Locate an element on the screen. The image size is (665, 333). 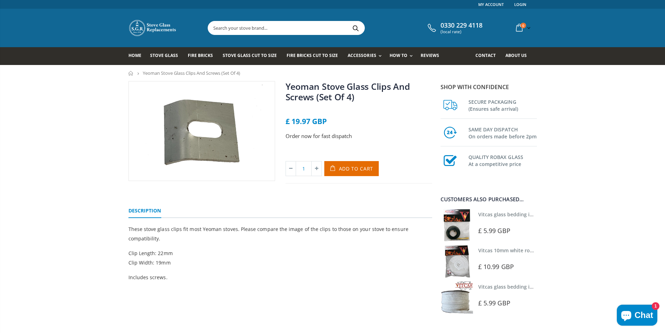
button: Search is located at coordinates (356, 28).